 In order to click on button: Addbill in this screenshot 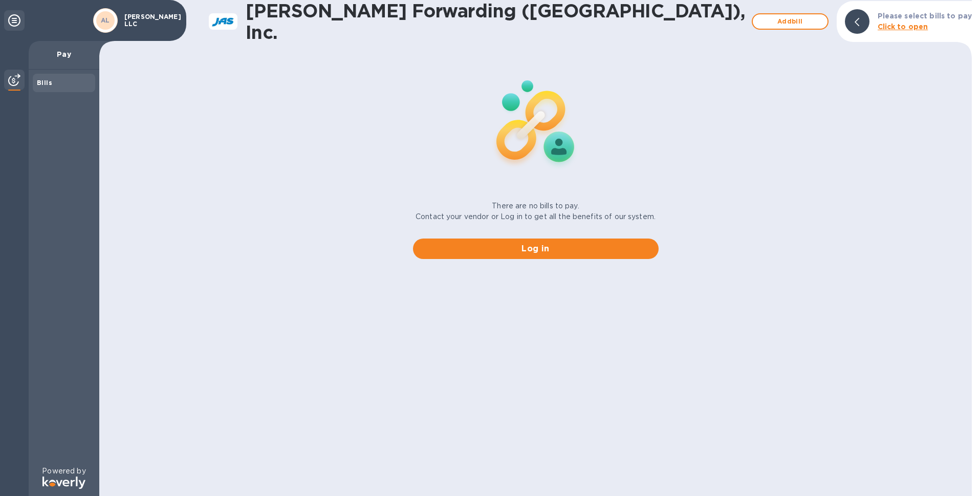, I will do `click(790, 22)`.